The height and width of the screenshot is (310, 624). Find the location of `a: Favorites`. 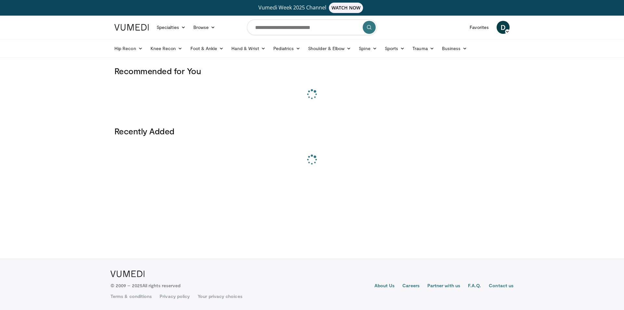

a: Favorites is located at coordinates (479, 27).